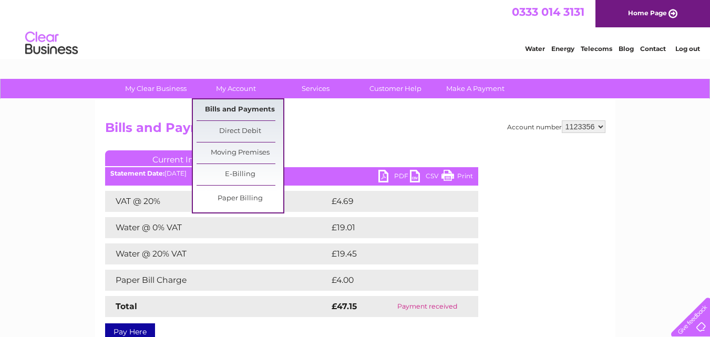  Describe the element at coordinates (315, 88) in the screenshot. I see `a: Services` at that location.